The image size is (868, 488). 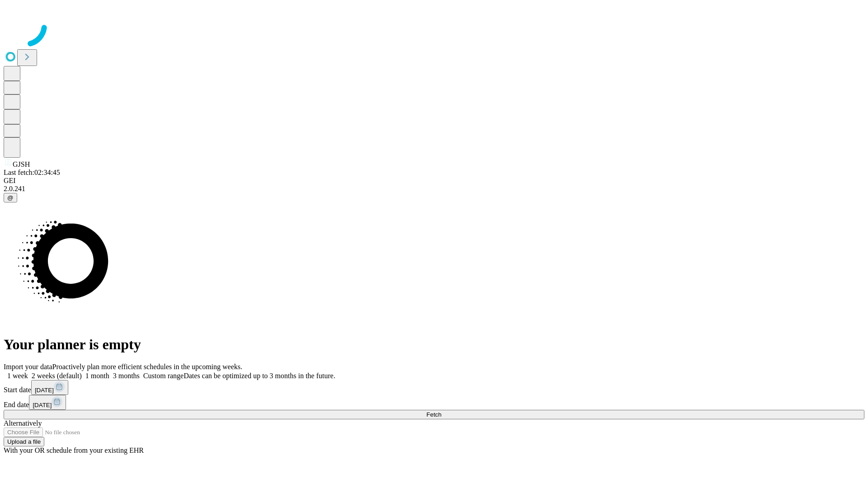 I want to click on div: GEI, so click(x=434, y=181).